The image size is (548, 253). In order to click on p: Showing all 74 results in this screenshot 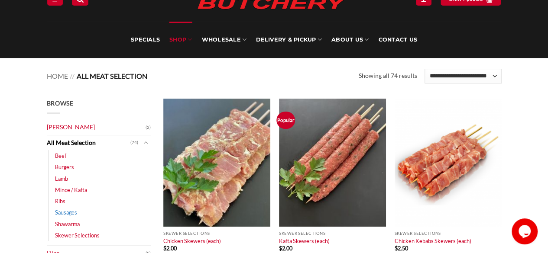, I will do `click(388, 76)`.